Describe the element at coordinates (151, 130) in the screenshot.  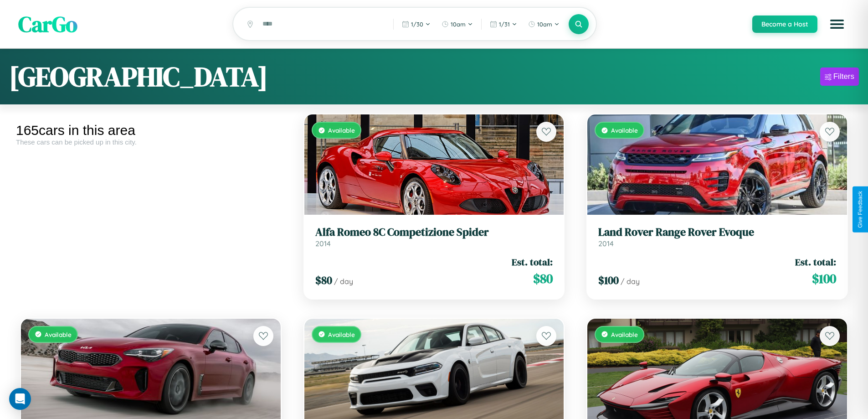
I see `div: 165 cars in this area` at that location.